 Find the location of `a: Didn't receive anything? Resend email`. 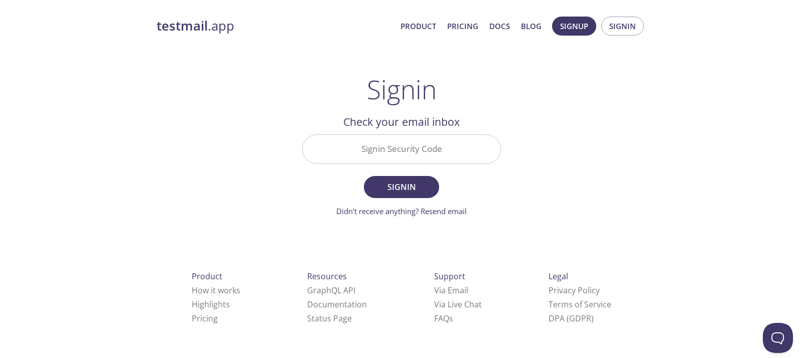

a: Didn't receive anything? Resend email is located at coordinates (402, 211).